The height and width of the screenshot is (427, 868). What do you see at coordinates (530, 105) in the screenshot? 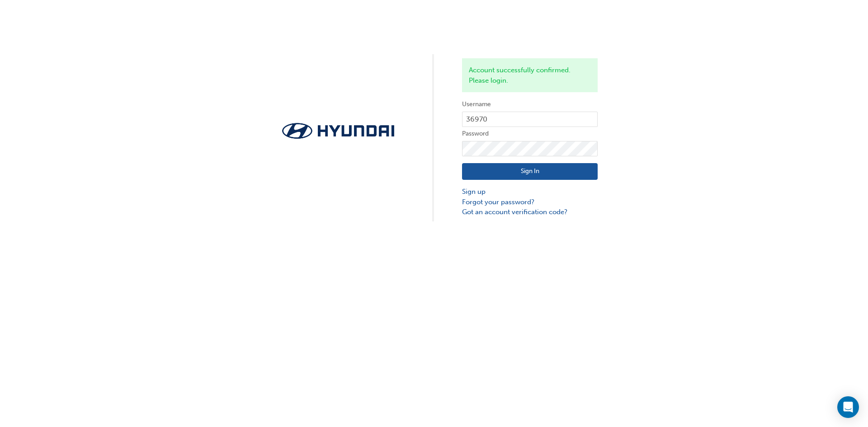
I see `label: Username` at bounding box center [530, 105].